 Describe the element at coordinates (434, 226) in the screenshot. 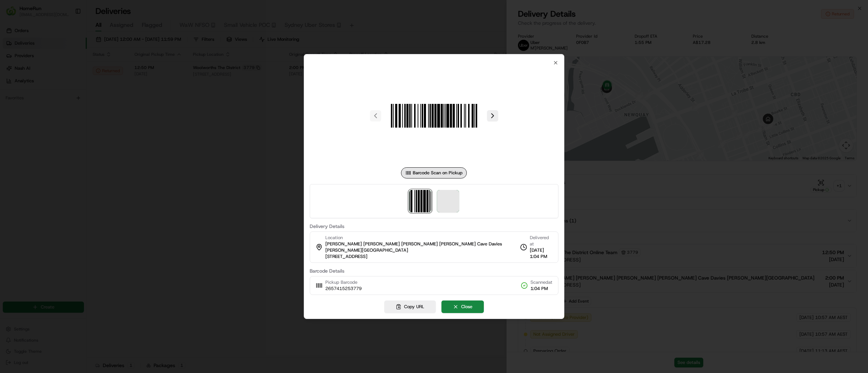

I see `label: Delivery Details` at that location.